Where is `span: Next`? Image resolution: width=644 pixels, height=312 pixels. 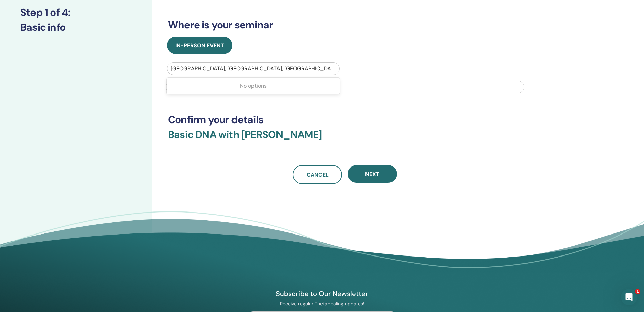 span: Next is located at coordinates (372, 174).